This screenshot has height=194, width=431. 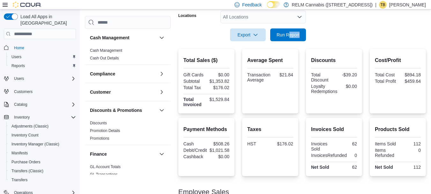 I want to click on h2: Total Sales ($), so click(x=207, y=60).